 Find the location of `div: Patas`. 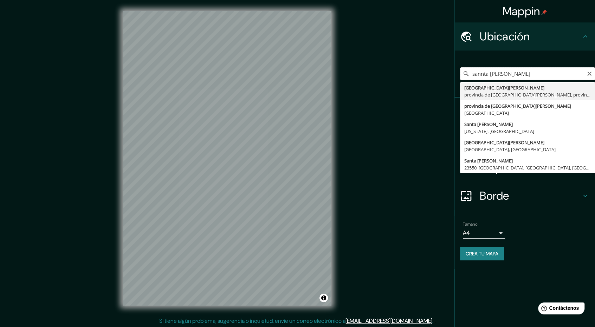

div: Patas is located at coordinates (524, 112).